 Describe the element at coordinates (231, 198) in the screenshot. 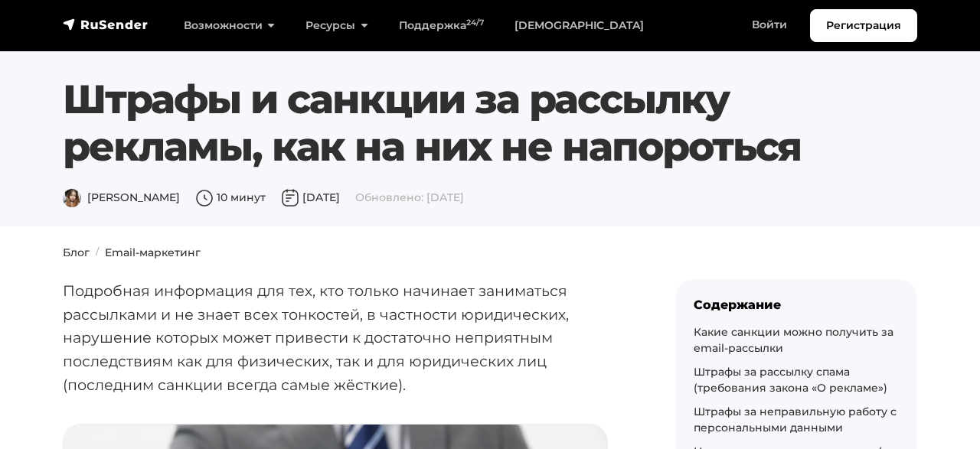

I see `span: 10 минут` at that location.